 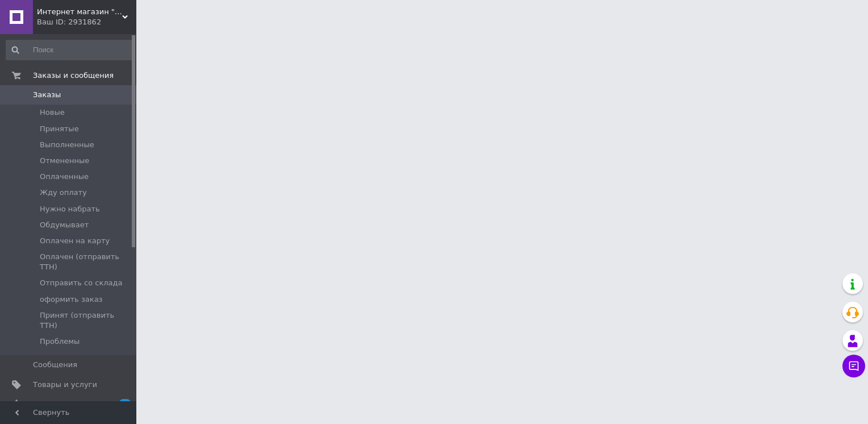 What do you see at coordinates (58, 404) in the screenshot?
I see `span: Уведомления` at bounding box center [58, 404].